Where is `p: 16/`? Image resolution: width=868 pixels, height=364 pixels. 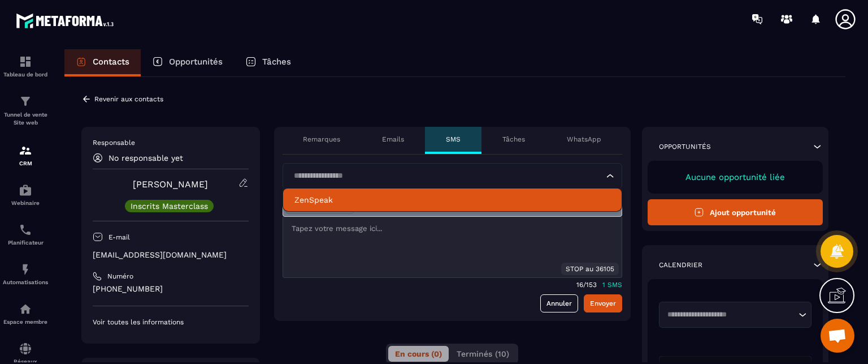
p: 16/ is located at coordinates (581, 285).